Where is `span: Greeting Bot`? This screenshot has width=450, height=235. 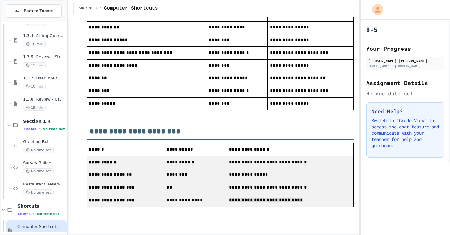
span: Greeting Bot is located at coordinates (44, 142).